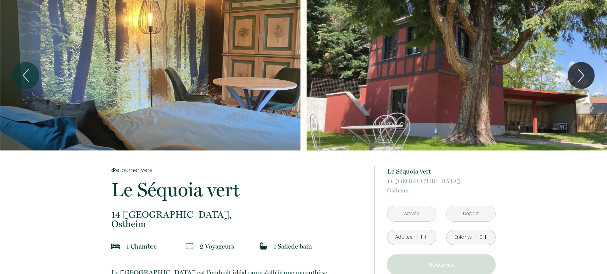 The width and height of the screenshot is (607, 274). What do you see at coordinates (412, 214) in the screenshot?
I see `input: Arrivée` at bounding box center [412, 214].